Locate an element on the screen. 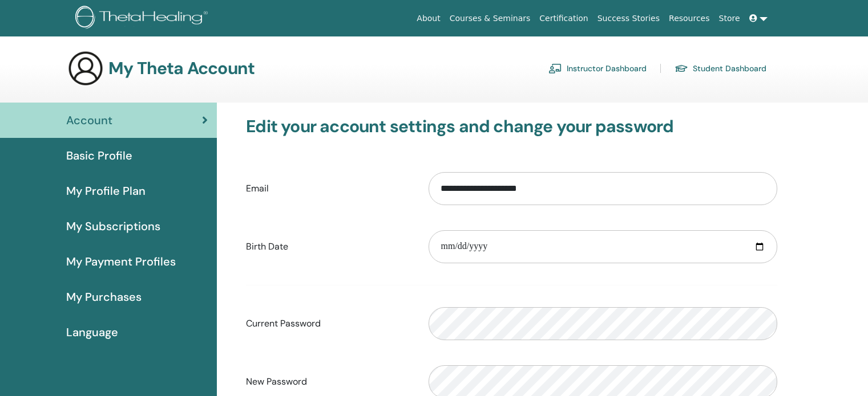  span: Basic Profile is located at coordinates (100, 155).